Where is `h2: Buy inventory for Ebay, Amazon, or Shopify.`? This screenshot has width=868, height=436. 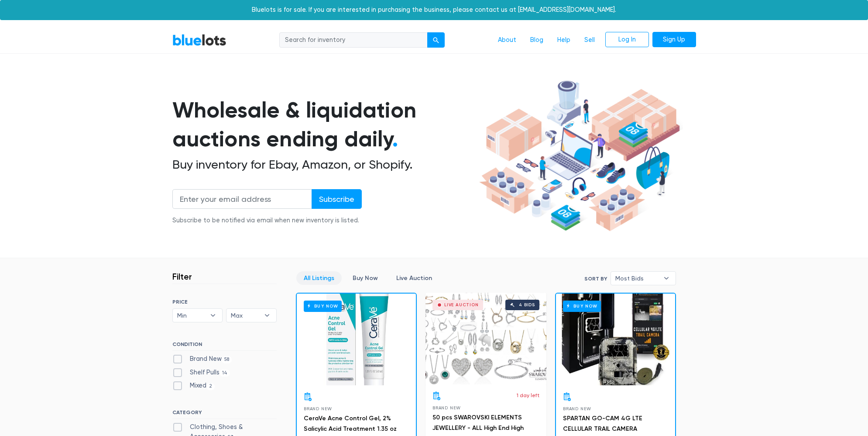 h2: Buy inventory for Ebay, Amazon, or Shopify. is located at coordinates (324, 164).